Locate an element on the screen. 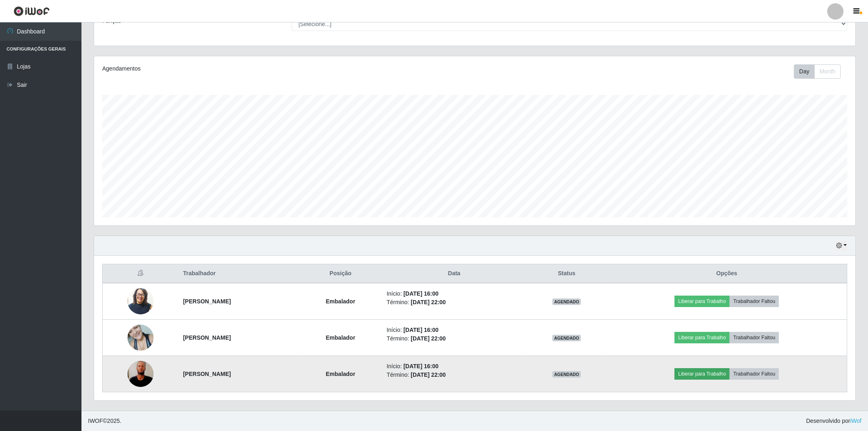 The image size is (868, 431). img: CoreUI Logo is located at coordinates (32, 11).